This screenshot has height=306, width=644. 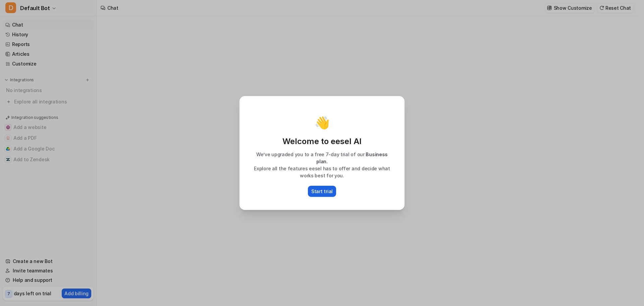 What do you see at coordinates (322, 158) in the screenshot?
I see `p: We’ve upgraded you to a free 7-day trial of our` at bounding box center [322, 158].